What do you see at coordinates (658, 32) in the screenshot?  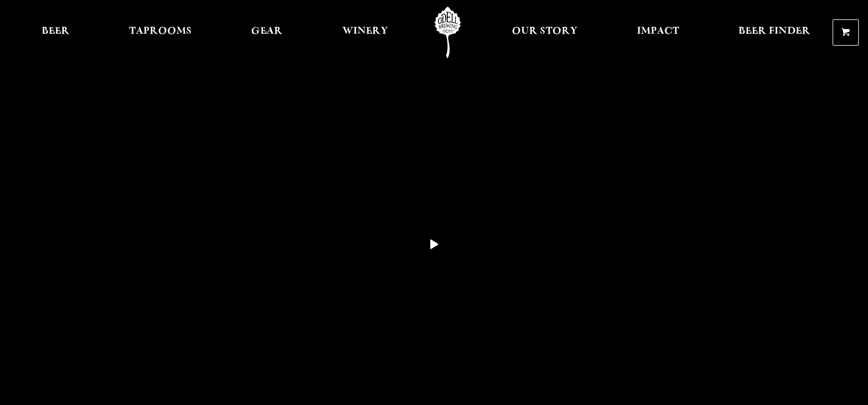 I see `span: Impact` at bounding box center [658, 32].